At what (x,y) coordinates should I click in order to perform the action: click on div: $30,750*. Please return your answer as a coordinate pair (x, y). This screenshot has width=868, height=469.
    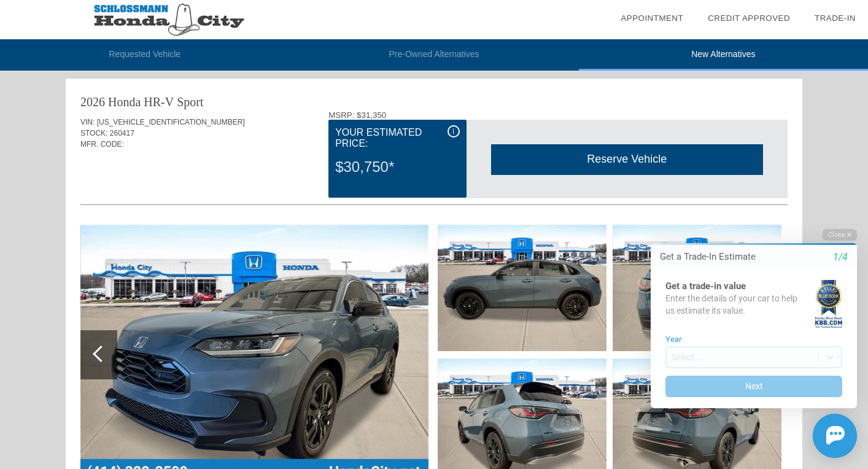
    Looking at the image, I should click on (397, 167).